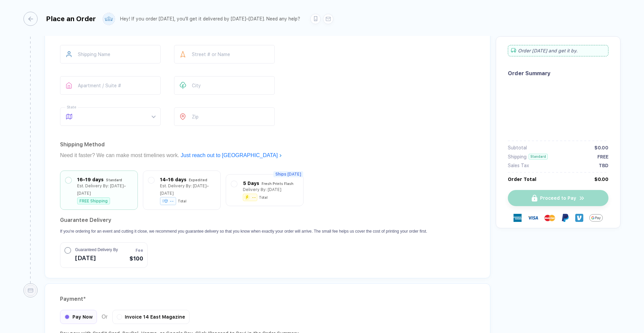 The image size is (644, 333). Describe the element at coordinates (522, 179) in the screenshot. I see `div: Order Total` at that location.